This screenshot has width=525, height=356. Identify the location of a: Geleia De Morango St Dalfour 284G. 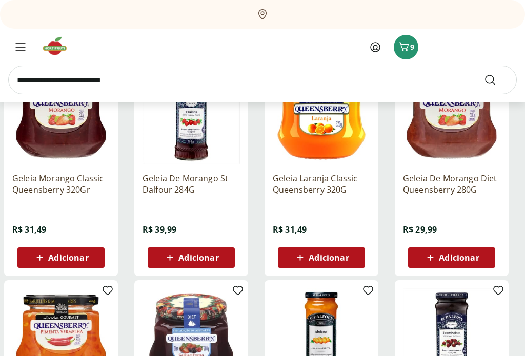
(191, 184).